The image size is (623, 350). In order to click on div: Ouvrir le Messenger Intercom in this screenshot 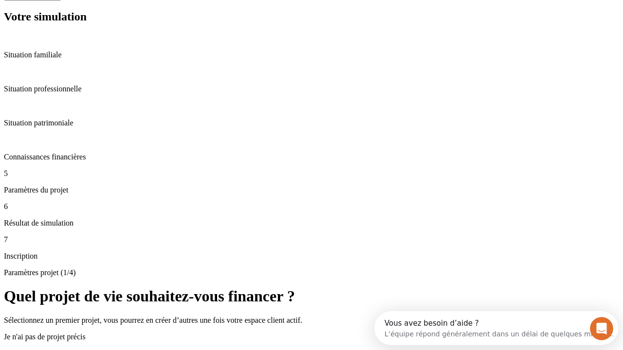, I will do `click(136, 17)`.